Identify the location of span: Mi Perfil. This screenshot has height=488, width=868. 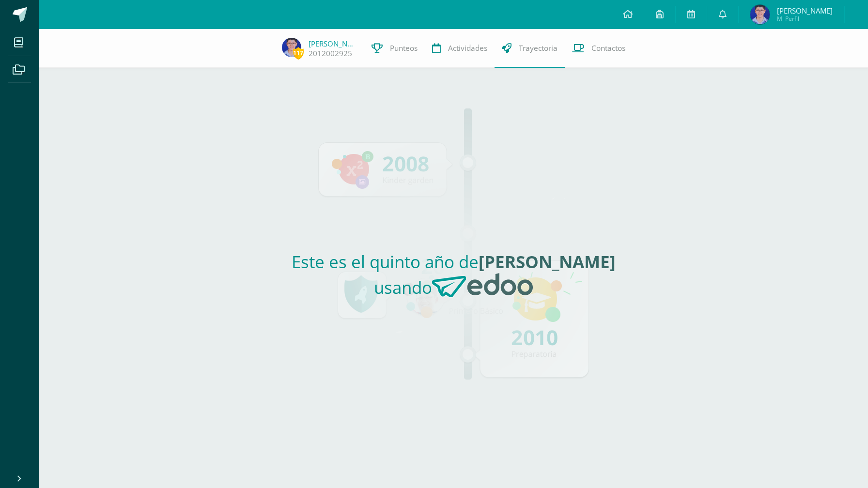
(805, 18).